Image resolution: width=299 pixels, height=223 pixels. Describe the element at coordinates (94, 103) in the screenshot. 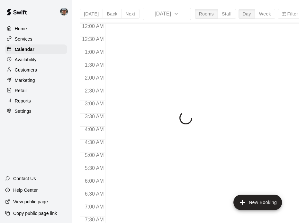

I see `span: 3:00 AM` at that location.